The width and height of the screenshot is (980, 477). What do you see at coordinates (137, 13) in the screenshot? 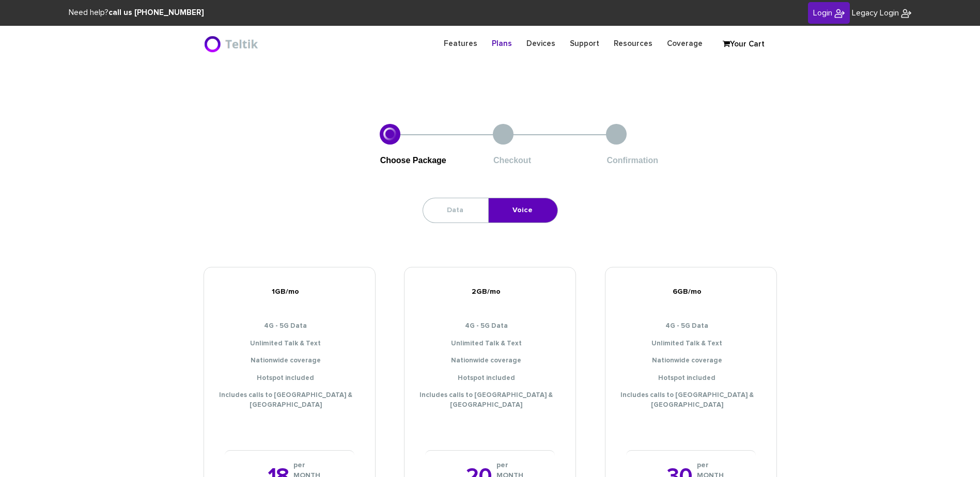
I see `span: Need help?` at bounding box center [137, 13].